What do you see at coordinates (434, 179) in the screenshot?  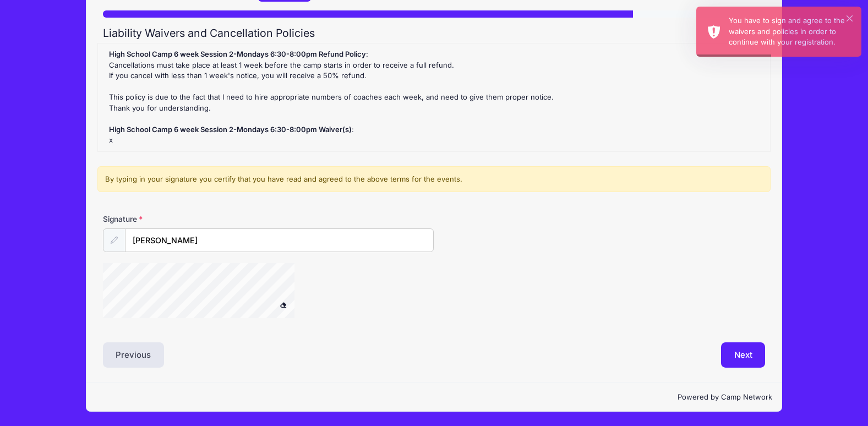 I see `div: By typing in your signature you certify that you have read and agreed to the above terms for the ...` at bounding box center [434, 179].